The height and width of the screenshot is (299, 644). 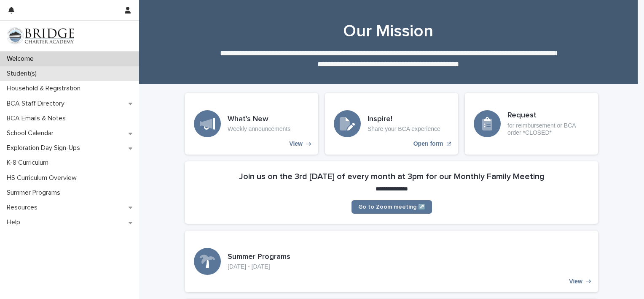 What do you see at coordinates (45, 148) in the screenshot?
I see `p: Exploration Day Sign-Ups` at bounding box center [45, 148].